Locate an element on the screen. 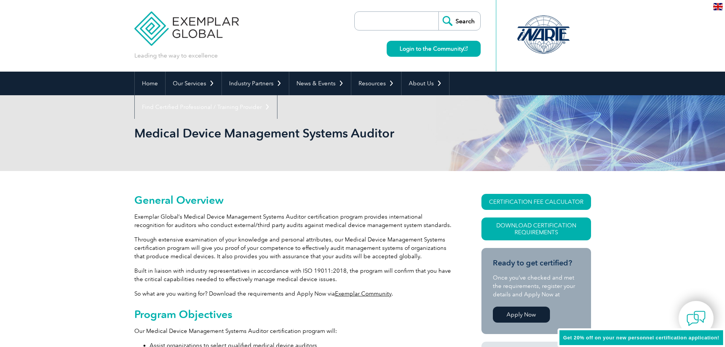 This screenshot has height=347, width=725. img: en is located at coordinates (718, 6).